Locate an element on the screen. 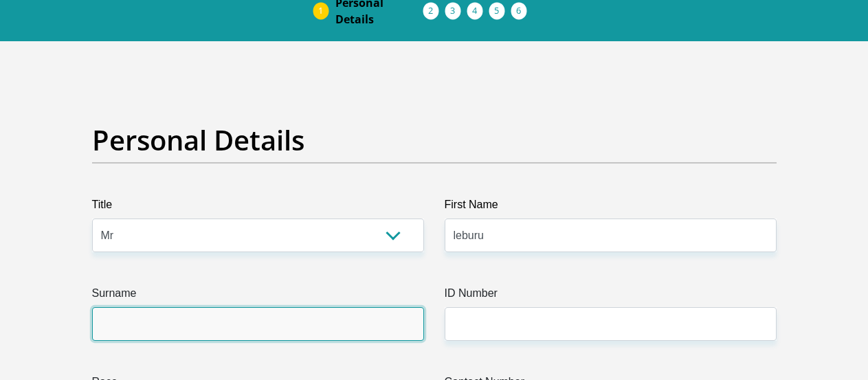  label: Surname is located at coordinates (258, 296).